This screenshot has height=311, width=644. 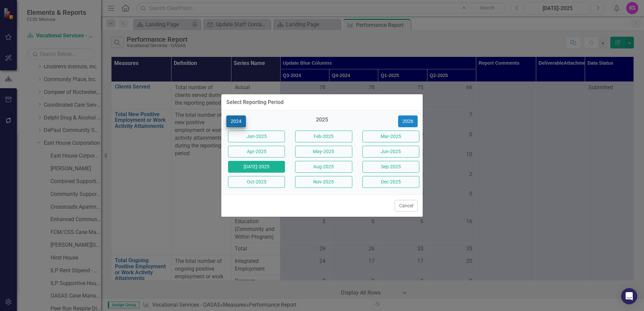 I want to click on button: May-2025, so click(x=324, y=152).